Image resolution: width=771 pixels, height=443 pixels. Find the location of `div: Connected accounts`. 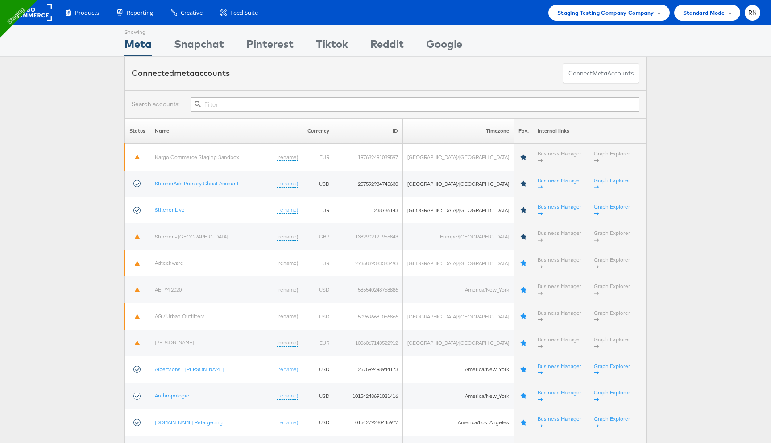

div: Connected accounts is located at coordinates (181, 73).